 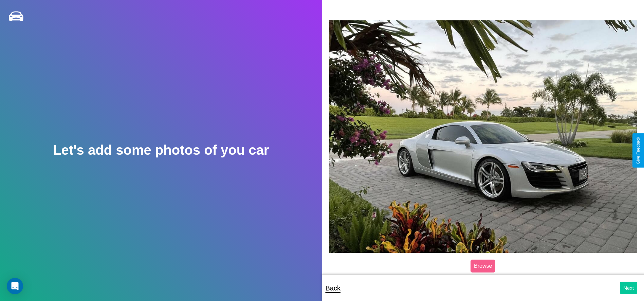 What do you see at coordinates (333, 288) in the screenshot?
I see `p: Back` at bounding box center [333, 288].